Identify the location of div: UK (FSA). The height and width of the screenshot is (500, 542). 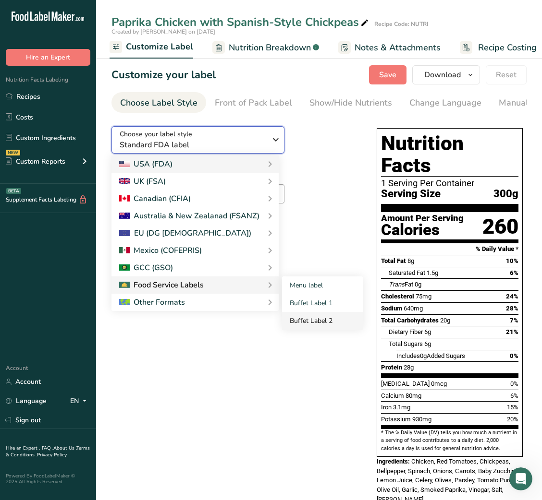
(142, 182).